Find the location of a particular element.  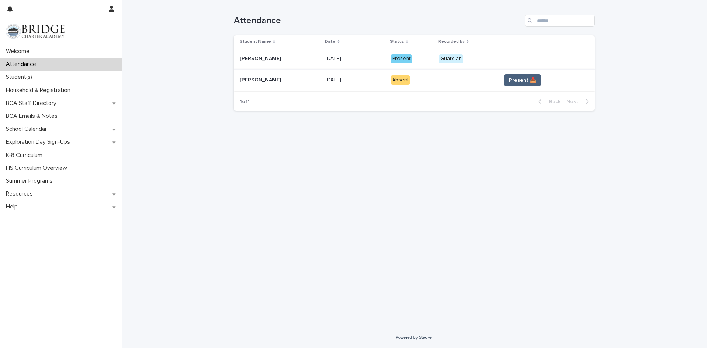

span: Back is located at coordinates (552, 102).